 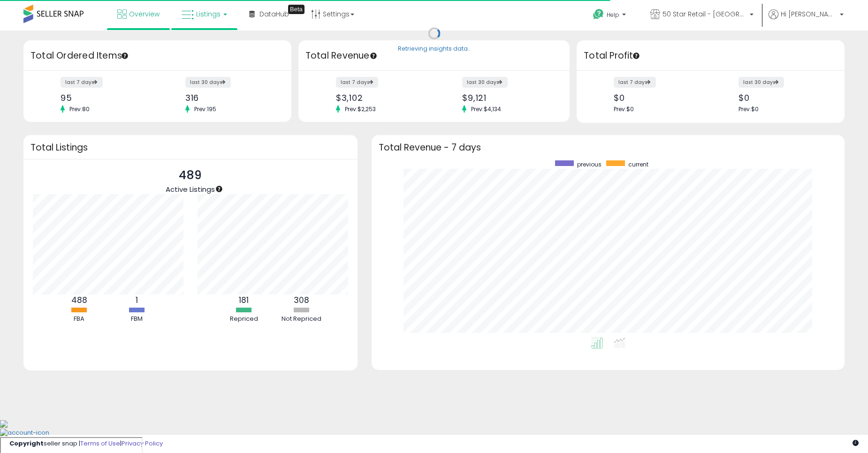 What do you see at coordinates (710, 56) in the screenshot?
I see `h3: Total Profit` at bounding box center [710, 56].